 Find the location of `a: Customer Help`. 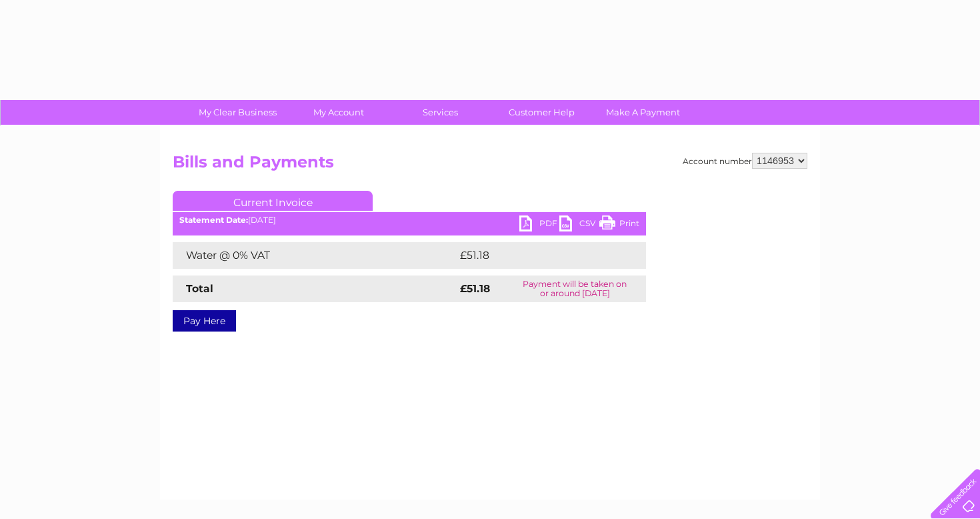

a: Customer Help is located at coordinates (542, 112).